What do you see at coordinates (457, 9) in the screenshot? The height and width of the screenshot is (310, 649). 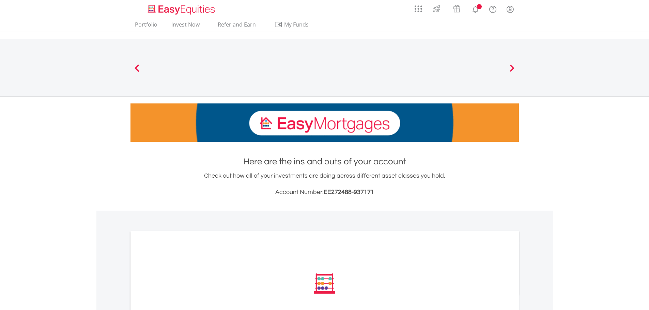 I see `img: vouchers-v2.svg` at bounding box center [457, 9].